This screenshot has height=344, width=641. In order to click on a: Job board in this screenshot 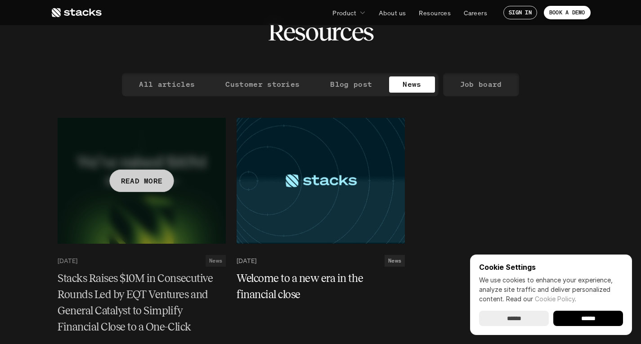, I will do `click(481, 85)`.